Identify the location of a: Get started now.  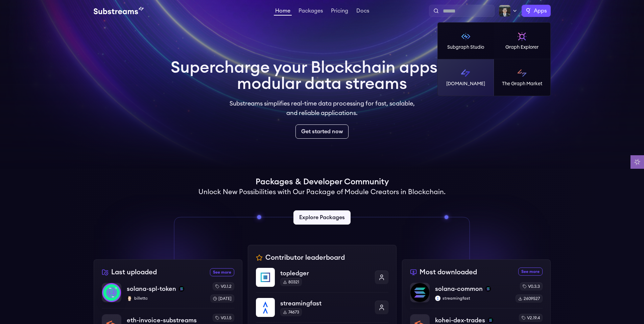
(322, 131).